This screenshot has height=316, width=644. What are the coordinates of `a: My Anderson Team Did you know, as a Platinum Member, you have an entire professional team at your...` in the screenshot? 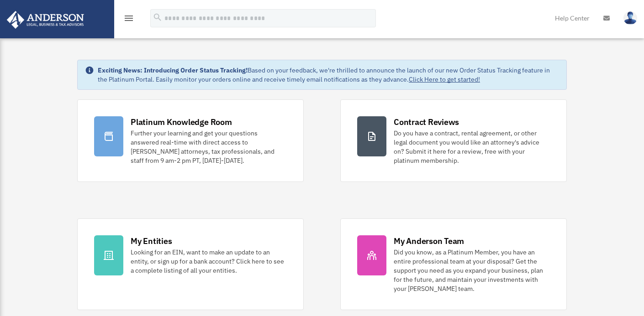 It's located at (453, 264).